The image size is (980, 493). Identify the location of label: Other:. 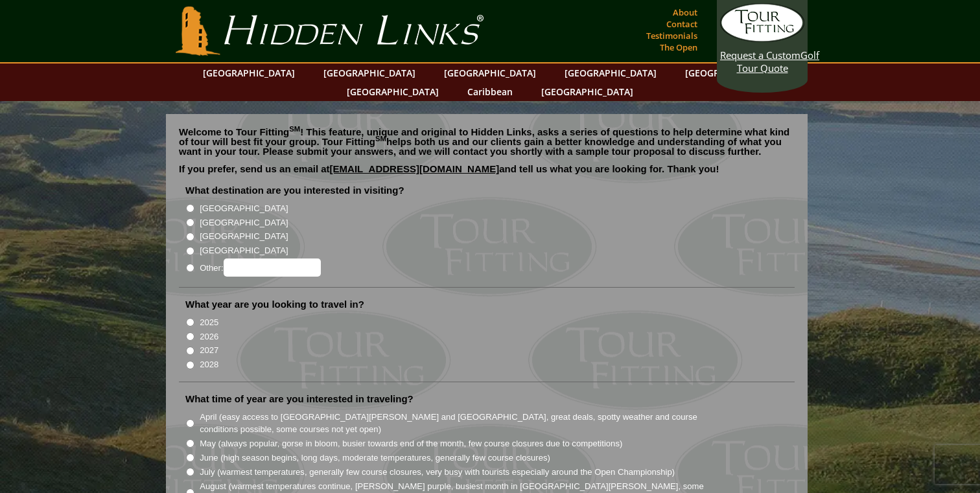
(260, 268).